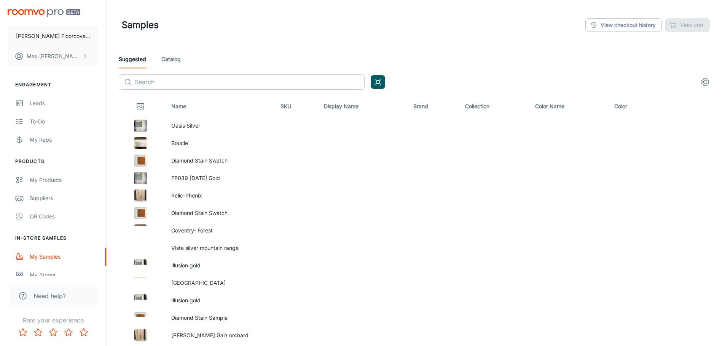 The height and width of the screenshot is (346, 725). What do you see at coordinates (705, 82) in the screenshot?
I see `button: settings` at bounding box center [705, 82].